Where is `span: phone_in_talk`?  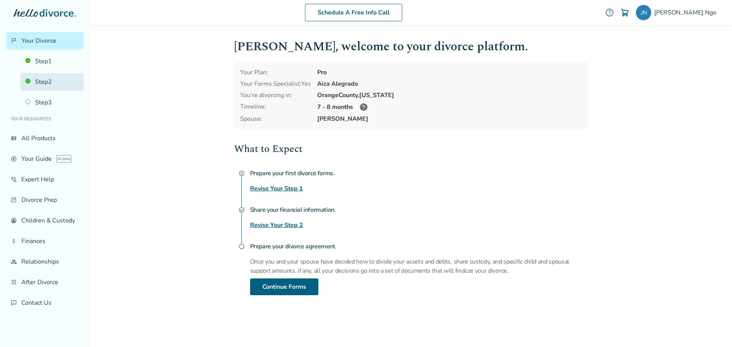 span: phone_in_talk is located at coordinates (14, 179).